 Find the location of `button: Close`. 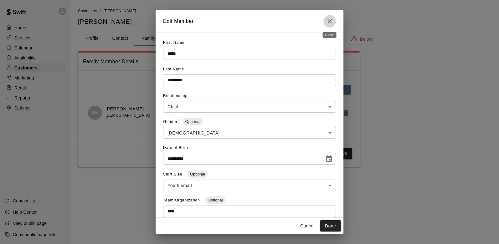

button: Close is located at coordinates (330, 21).